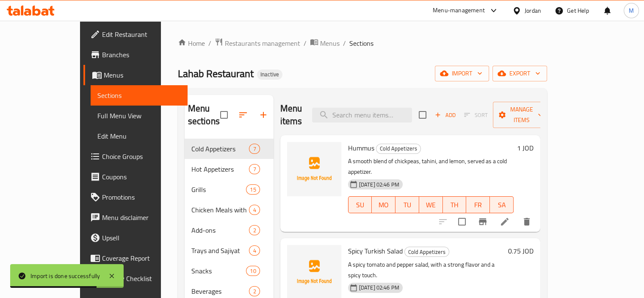 This screenshot has width=644, height=298. What do you see at coordinates (445, 115) in the screenshot?
I see `button: Add` at bounding box center [445, 115].